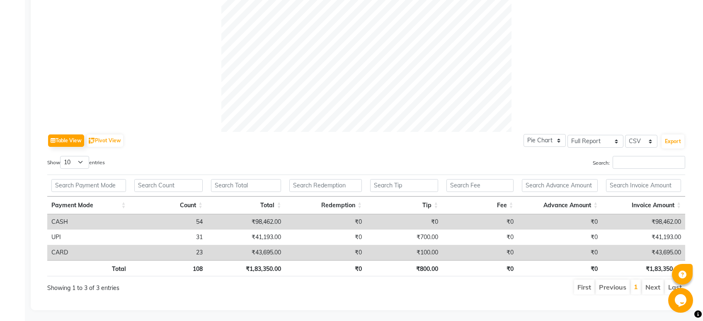 This screenshot has height=321, width=703. What do you see at coordinates (89, 186) in the screenshot?
I see `input: Search Payment Mode` at bounding box center [89, 186].